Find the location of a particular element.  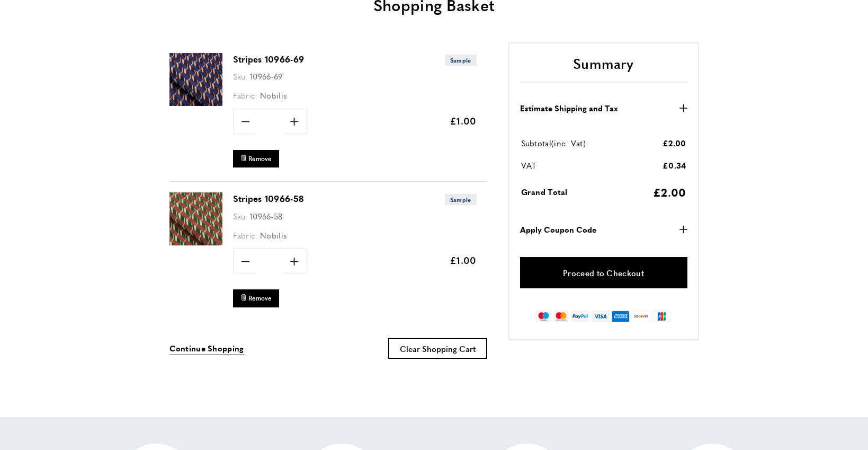

strong: Apply Coupon Code is located at coordinates (558, 229).